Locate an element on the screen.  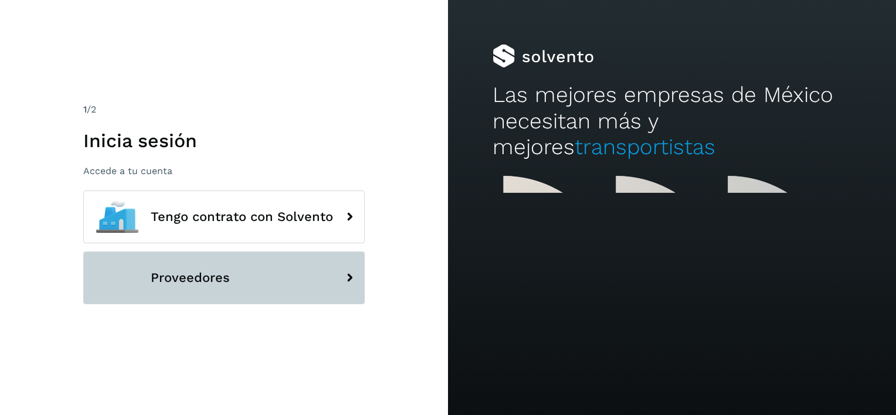
h2: Las mejores empresas de México necesitan más y mejores is located at coordinates (671, 121).